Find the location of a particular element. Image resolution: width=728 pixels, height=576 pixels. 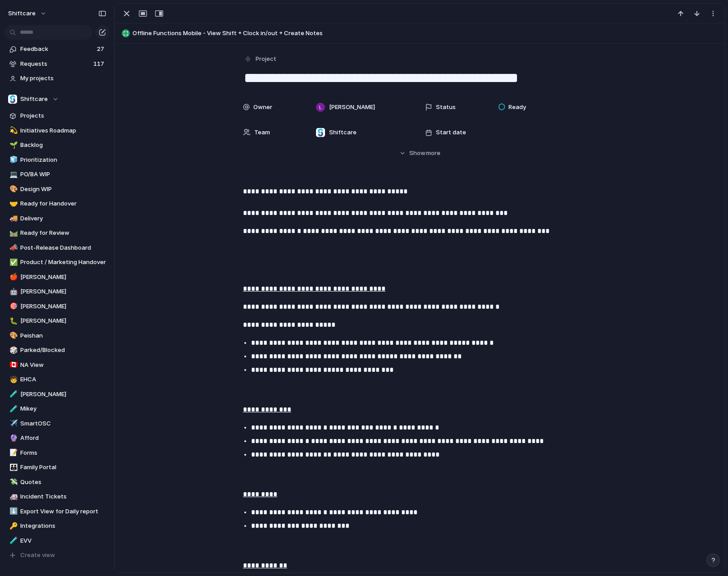

a: ⬇️Export View for Daily report is located at coordinates (57, 512).